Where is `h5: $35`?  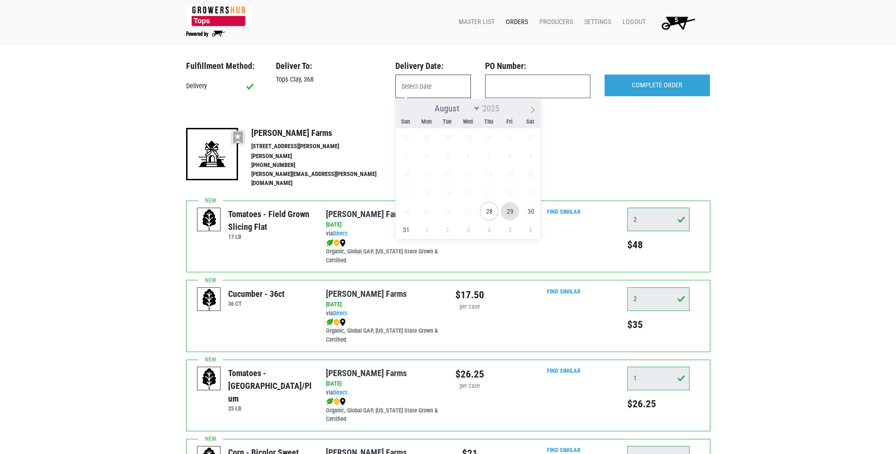 h5: $35 is located at coordinates (658, 325).